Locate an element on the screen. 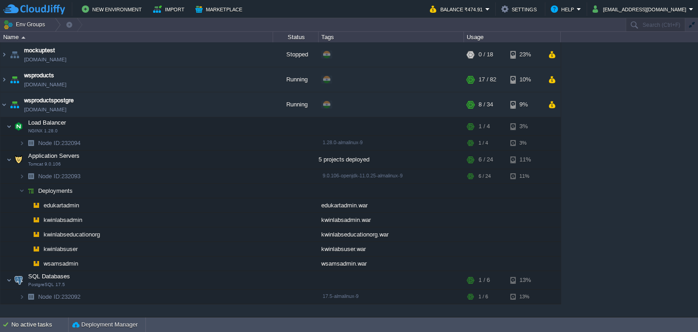 The image size is (698, 332). span: 9.0.106-openjdk-11.0.25-almalinux-9 is located at coordinates (363, 175).